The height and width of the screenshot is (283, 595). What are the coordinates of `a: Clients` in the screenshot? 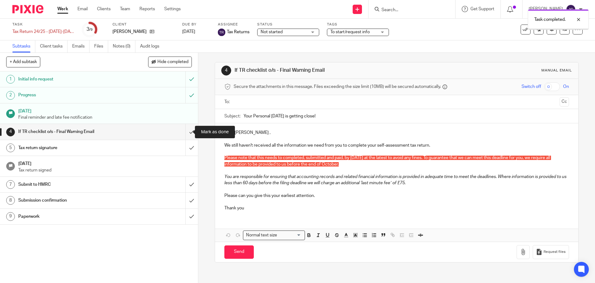 It's located at (104, 9).